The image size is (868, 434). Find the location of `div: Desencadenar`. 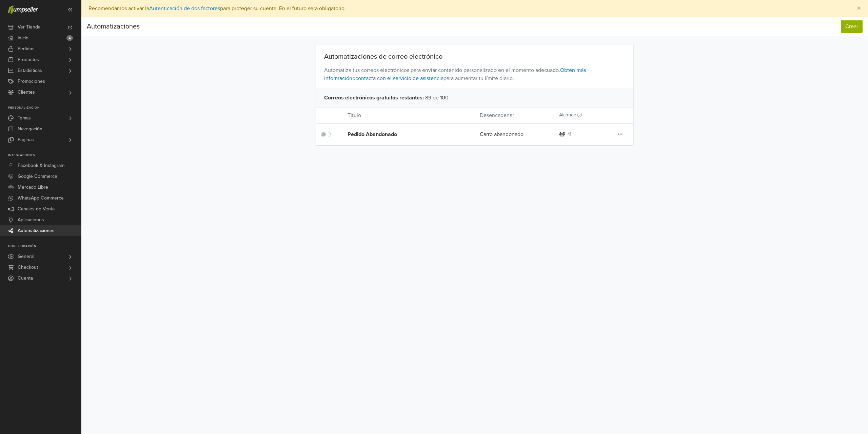

div: Desencadenar is located at coordinates (514, 115).